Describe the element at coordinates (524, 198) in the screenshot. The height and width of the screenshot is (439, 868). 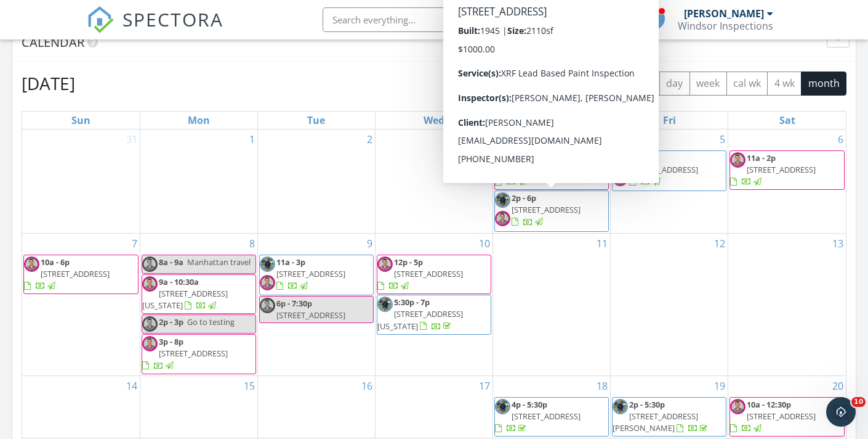
I see `span: 2p - 6p` at that location.